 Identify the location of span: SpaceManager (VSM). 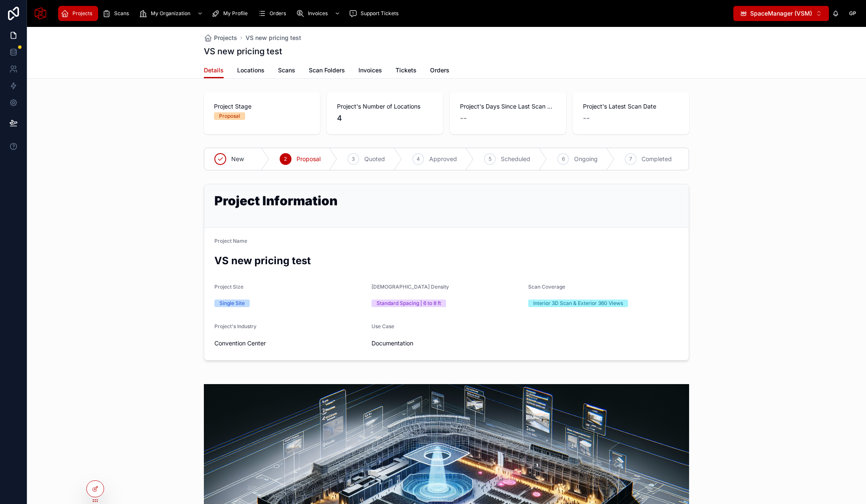
(781, 14).